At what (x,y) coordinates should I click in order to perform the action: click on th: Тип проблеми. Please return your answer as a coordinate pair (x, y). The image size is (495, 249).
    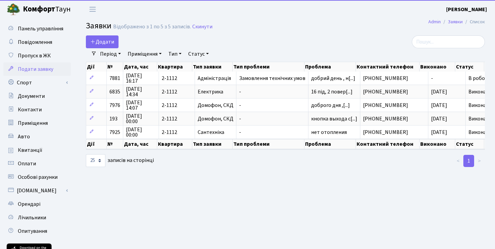
    Looking at the image, I should click on (269, 144).